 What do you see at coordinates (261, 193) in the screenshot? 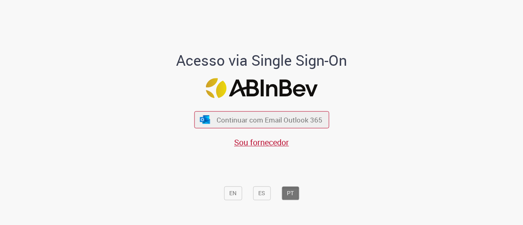
I see `button: ES` at bounding box center [261, 193].